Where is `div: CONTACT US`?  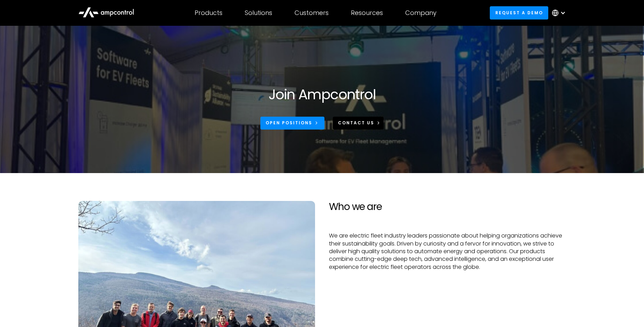
div: CONTACT US is located at coordinates (356, 123).